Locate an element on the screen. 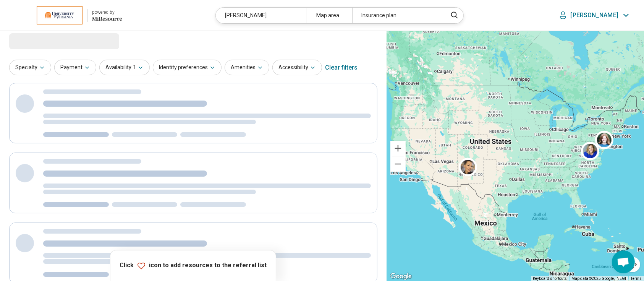 The width and height of the screenshot is (644, 281). button: Zoom out is located at coordinates (398, 164).